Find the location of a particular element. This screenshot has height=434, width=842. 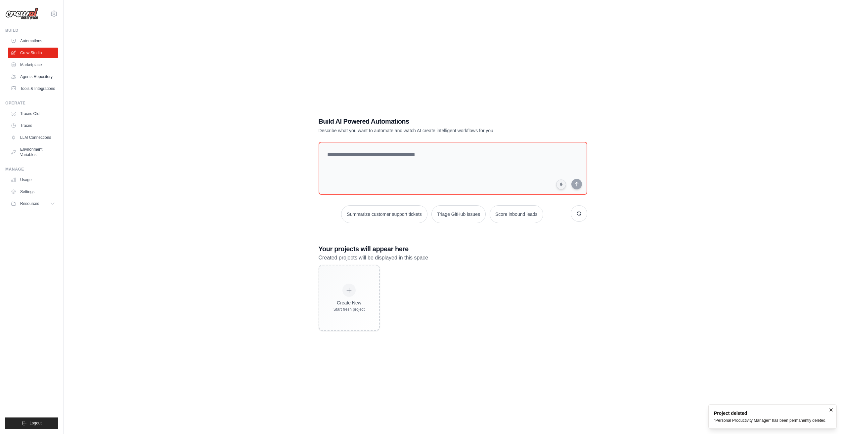

div: Chat Widget is located at coordinates (825, 418).